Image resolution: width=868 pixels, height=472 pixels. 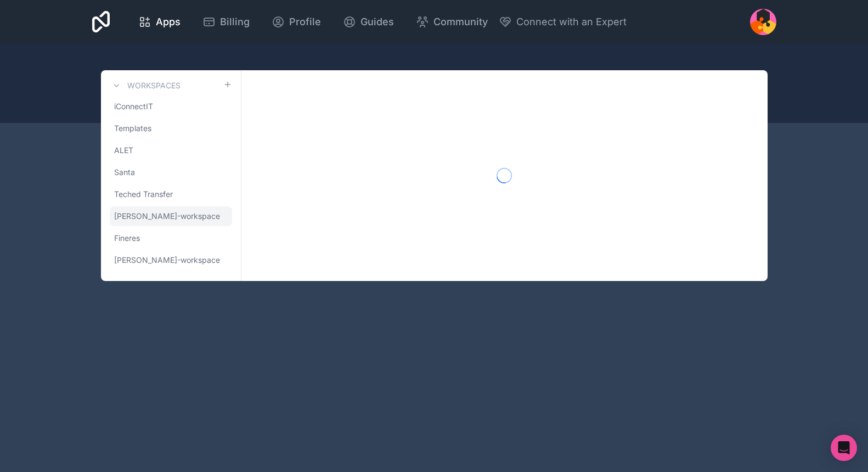 I want to click on div: Open Intercom Messenger, so click(x=844, y=447).